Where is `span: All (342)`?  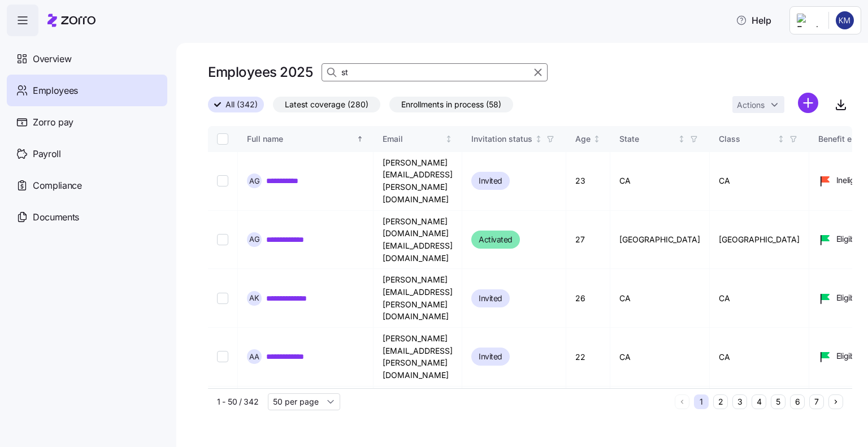
span: All (342) is located at coordinates (241, 104).